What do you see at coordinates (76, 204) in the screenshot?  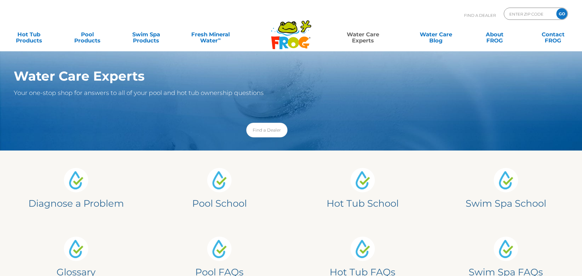 I see `h4: Diagnose a Problem` at bounding box center [76, 204].